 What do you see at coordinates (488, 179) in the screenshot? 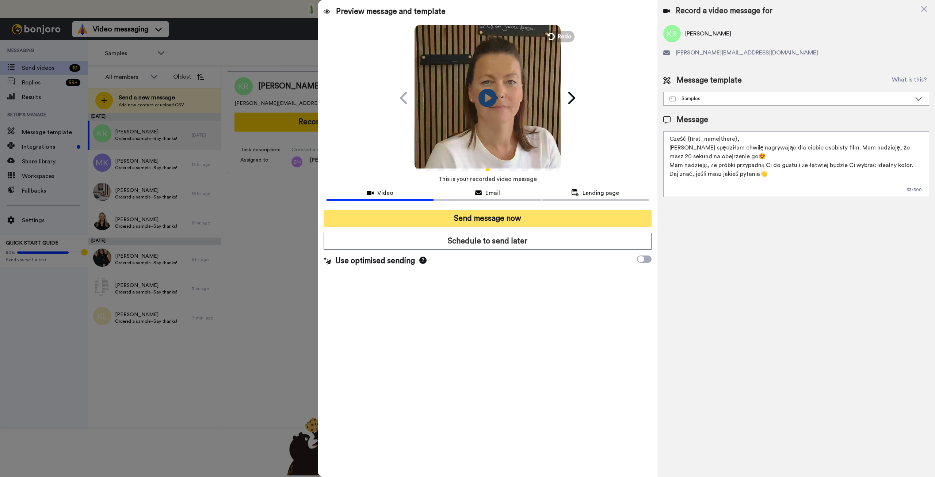
I see `span: This is your recorded video message` at bounding box center [488, 179].